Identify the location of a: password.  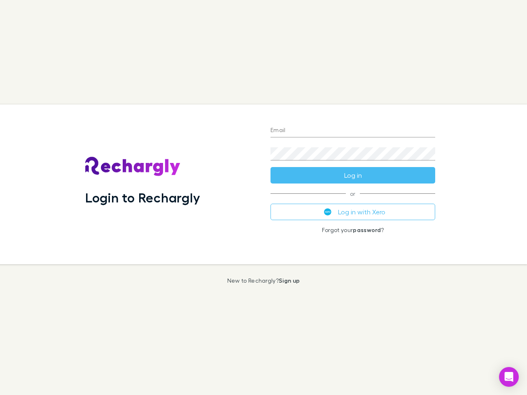
(367, 230).